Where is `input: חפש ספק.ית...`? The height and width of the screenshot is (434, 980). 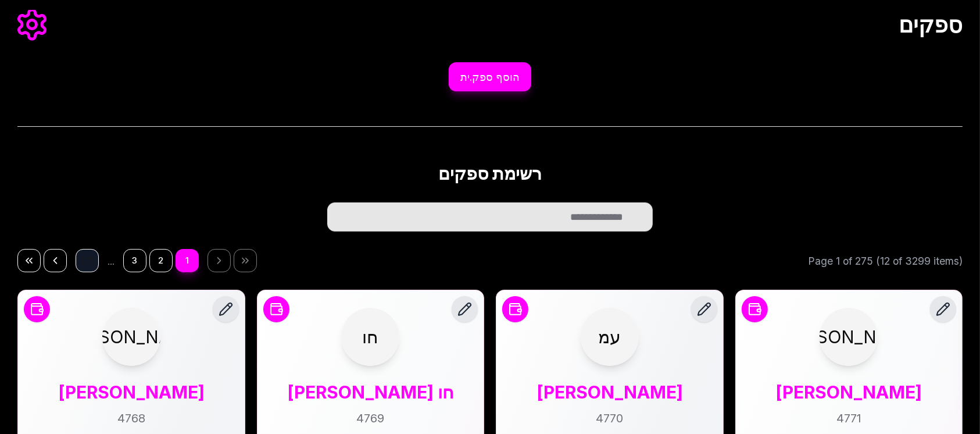 input: חפש ספק.ית... is located at coordinates (490, 217).